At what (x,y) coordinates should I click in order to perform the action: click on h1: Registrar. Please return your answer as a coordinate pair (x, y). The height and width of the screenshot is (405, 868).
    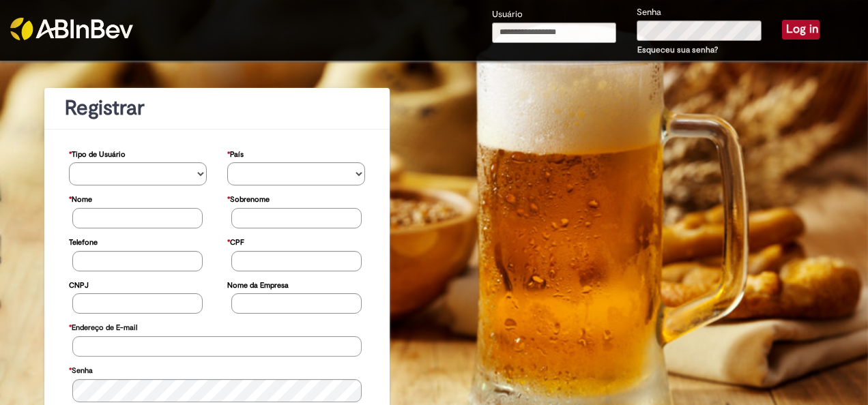
    Looking at the image, I should click on (217, 108).